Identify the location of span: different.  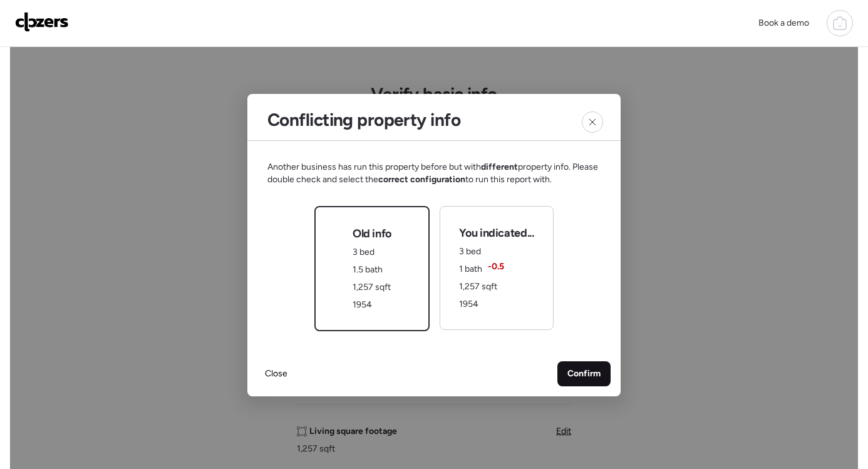
(499, 167).